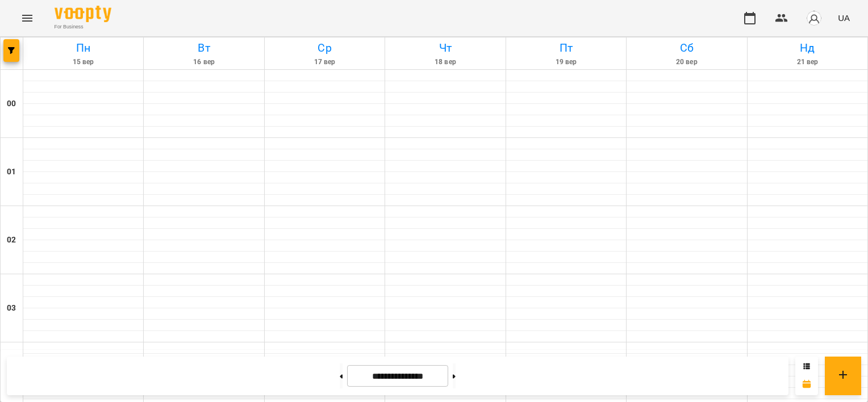 Image resolution: width=868 pixels, height=402 pixels. I want to click on h6: Сб, so click(686, 48).